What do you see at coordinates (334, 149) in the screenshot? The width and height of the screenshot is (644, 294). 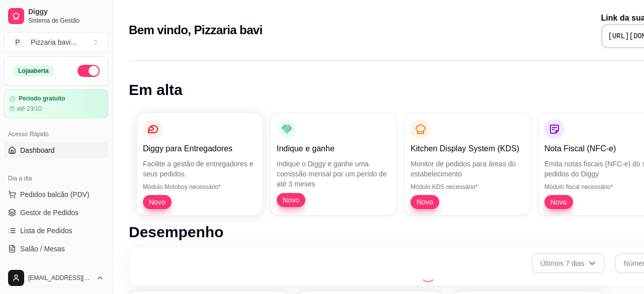 I see `p: Indique e ganhe` at bounding box center [334, 149].